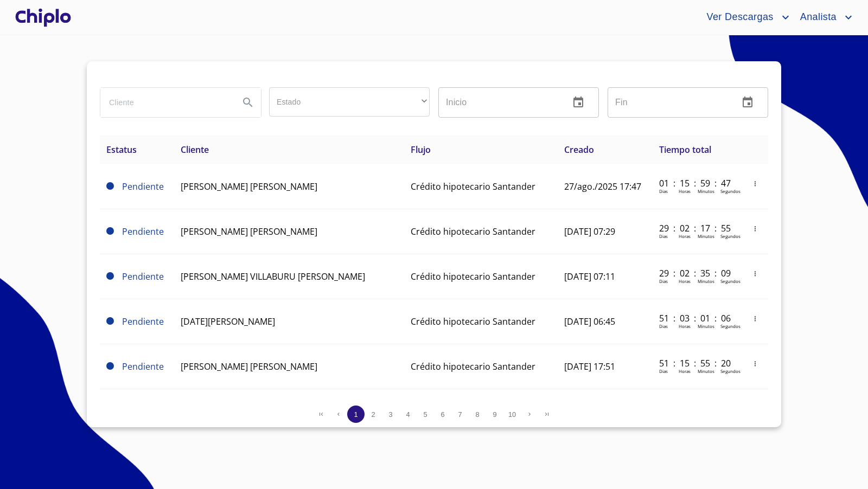 The width and height of the screenshot is (868, 489). I want to click on span: Creado, so click(578, 149).